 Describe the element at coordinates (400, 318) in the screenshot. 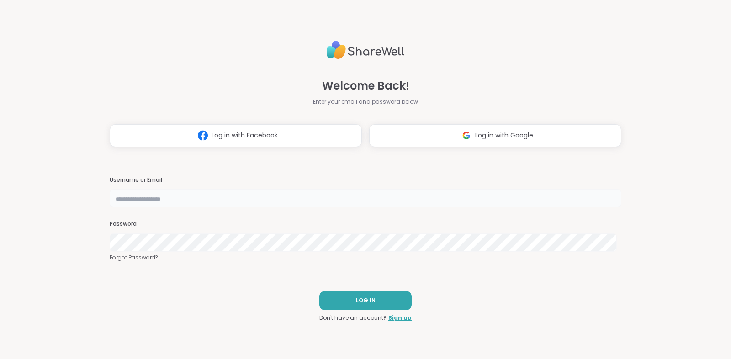

I see `a: Sign up` at that location.